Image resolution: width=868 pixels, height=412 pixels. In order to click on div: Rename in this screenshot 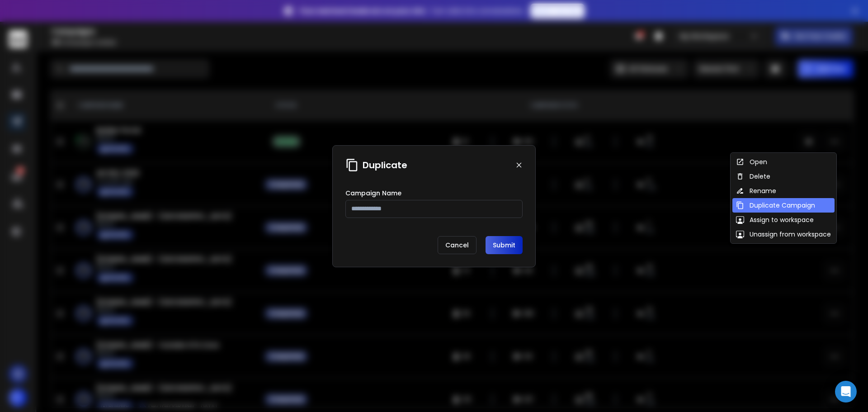, I will do `click(756, 190)`.